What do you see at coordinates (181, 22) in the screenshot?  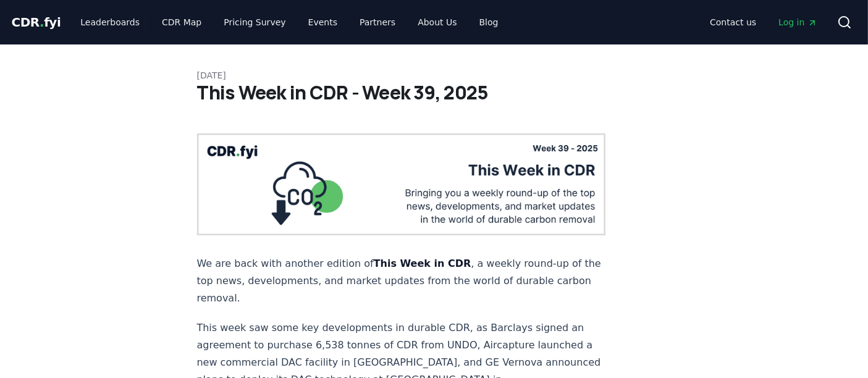 I see `a: CDR Map` at bounding box center [181, 22].